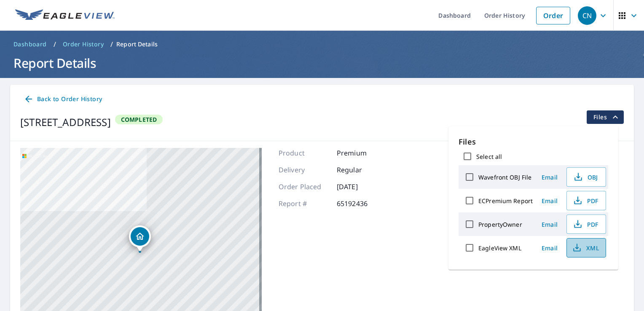  I want to click on label: ECPremium Report, so click(505, 200).